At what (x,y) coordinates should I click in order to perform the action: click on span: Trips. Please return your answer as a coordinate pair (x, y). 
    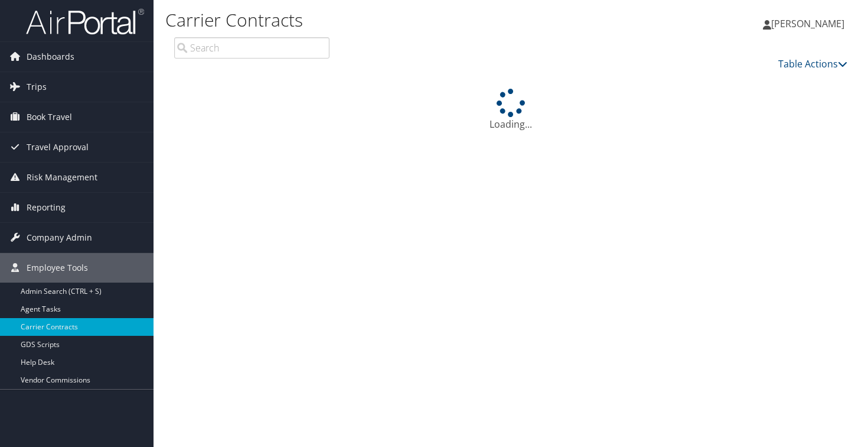
    Looking at the image, I should click on (37, 87).